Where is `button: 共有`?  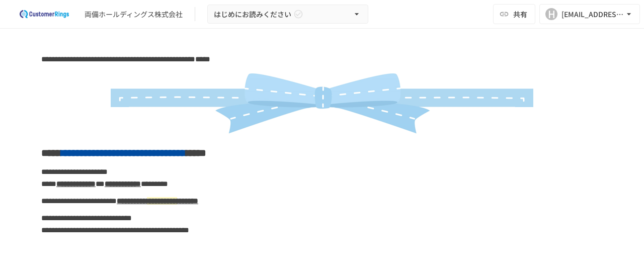
button: 共有 is located at coordinates (514, 14).